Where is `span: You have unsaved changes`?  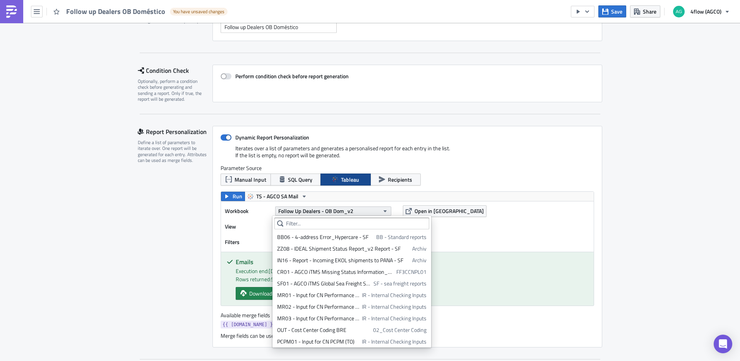
span: You have unsaved changes is located at coordinates (199, 12).